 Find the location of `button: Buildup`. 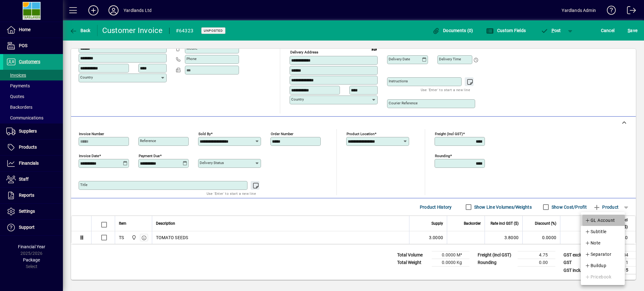

button: Buildup is located at coordinates (603, 265).